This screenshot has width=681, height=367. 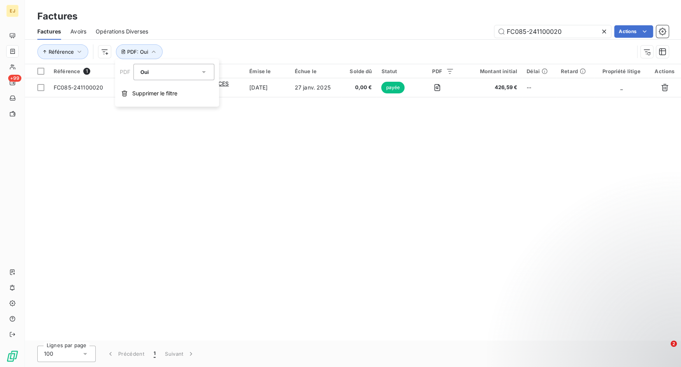 What do you see at coordinates (49, 354) in the screenshot?
I see `span: 100` at bounding box center [49, 354].